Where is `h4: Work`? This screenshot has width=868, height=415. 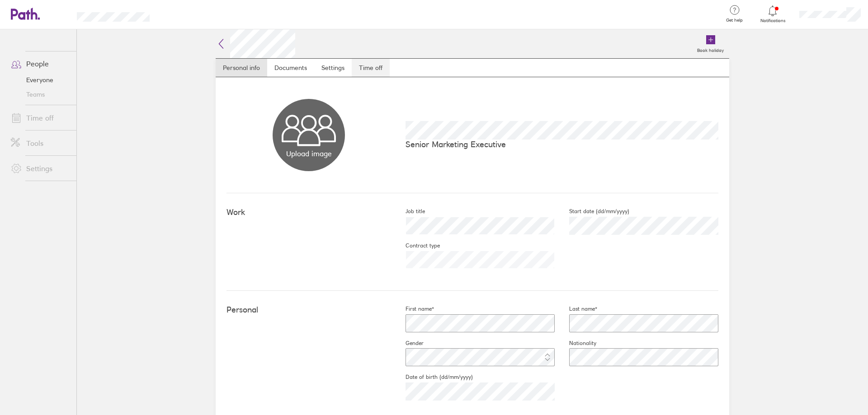
h4: Work is located at coordinates (309, 213).